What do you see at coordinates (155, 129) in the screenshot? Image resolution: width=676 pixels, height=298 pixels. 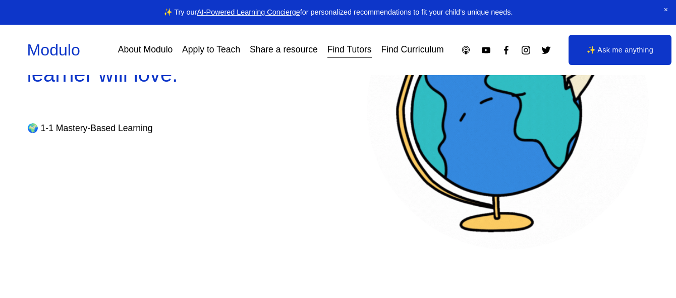 I see `p: 🌍 1-1 Mastery-Based Learning` at bounding box center [155, 129].